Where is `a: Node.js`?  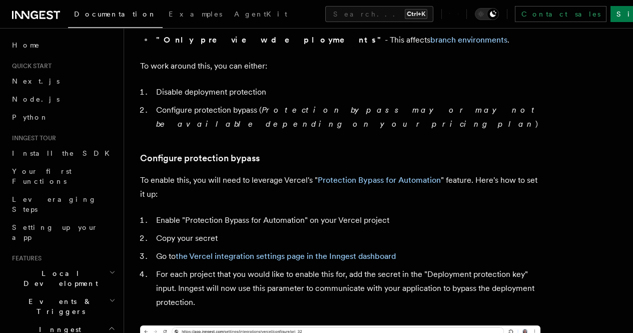
a: Node.js is located at coordinates (63, 99).